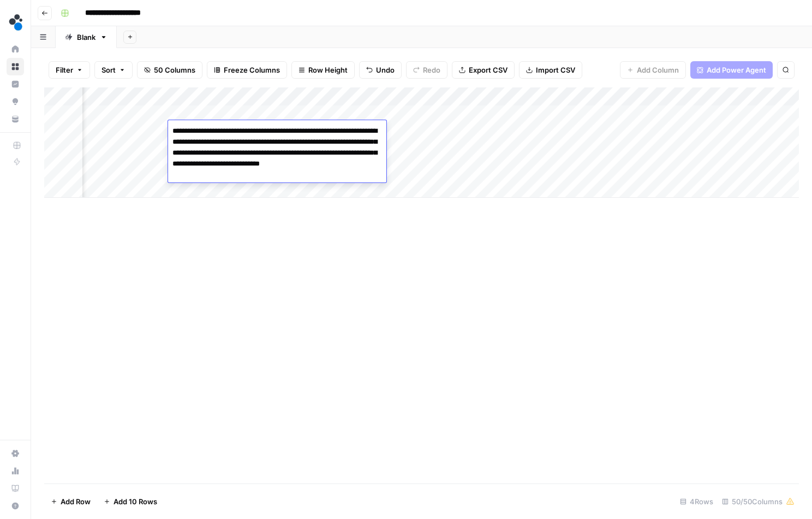  I want to click on span: Add 10 Rows, so click(136, 502).